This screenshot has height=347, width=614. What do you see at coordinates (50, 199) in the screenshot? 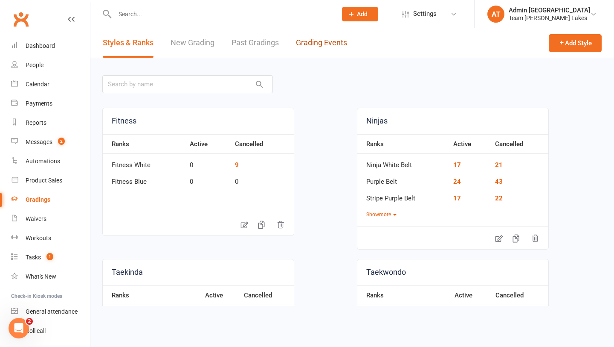
I see `a: Gradings` at bounding box center [50, 199].